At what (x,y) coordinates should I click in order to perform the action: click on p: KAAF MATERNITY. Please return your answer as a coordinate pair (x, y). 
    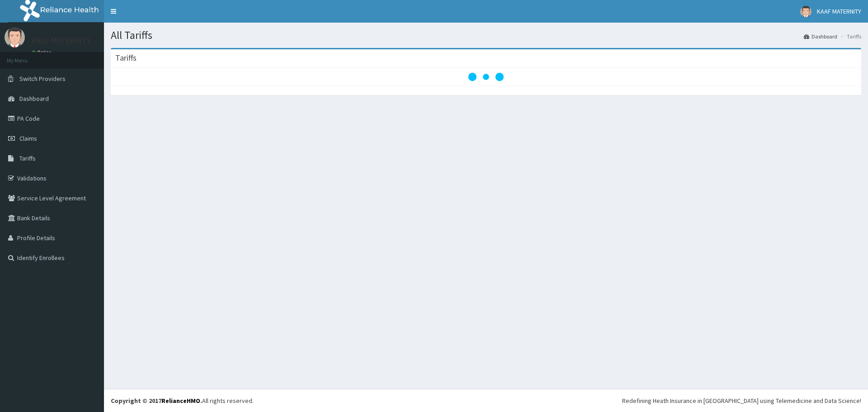
    Looking at the image, I should click on (61, 41).